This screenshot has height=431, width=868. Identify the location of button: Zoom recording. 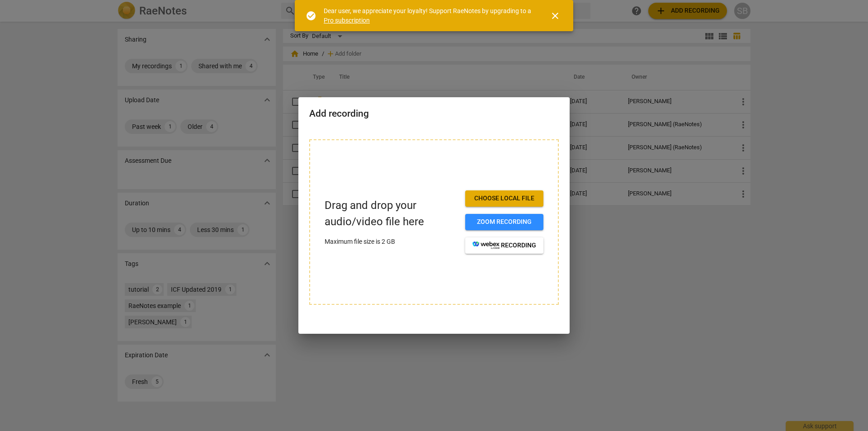
(504, 222).